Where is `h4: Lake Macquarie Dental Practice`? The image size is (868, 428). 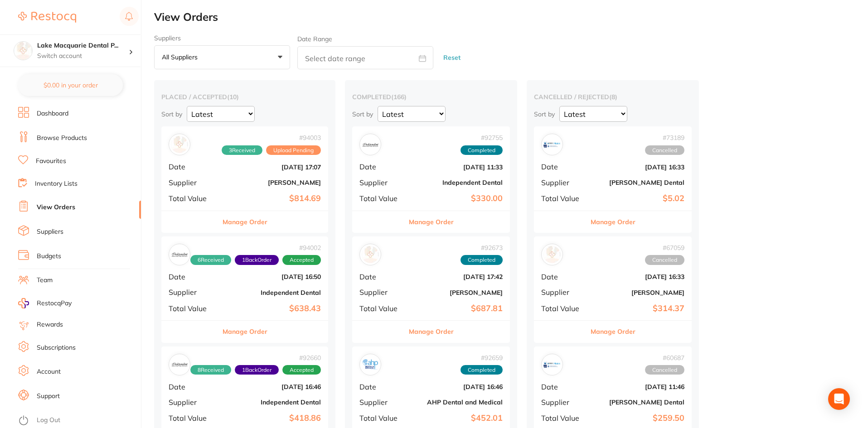 h4: Lake Macquarie Dental Practice is located at coordinates (83, 46).